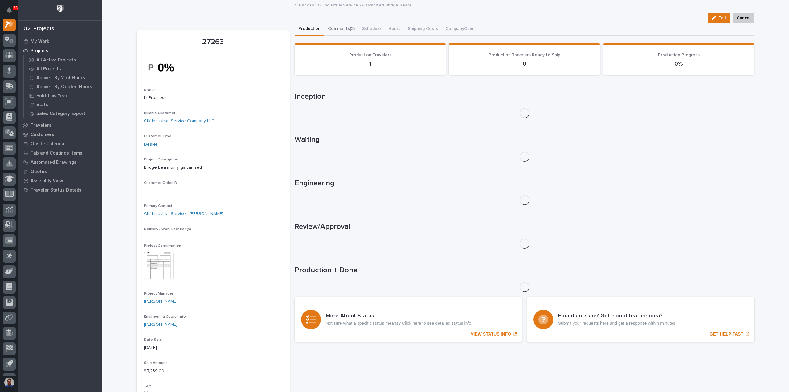  I want to click on p: 27263, so click(213, 42).